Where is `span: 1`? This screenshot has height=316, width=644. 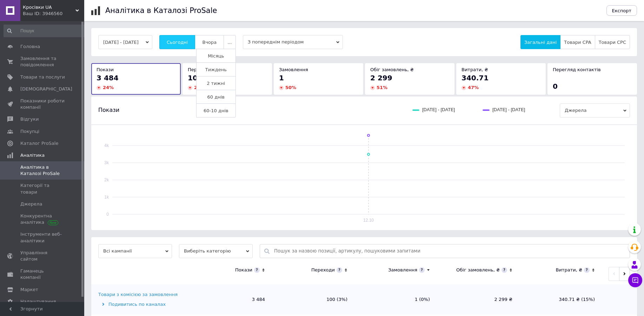 span: 1 is located at coordinates (282, 78).